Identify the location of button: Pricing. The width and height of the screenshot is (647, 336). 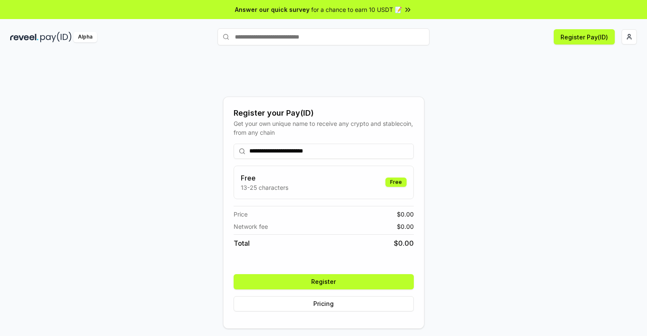
(323, 304).